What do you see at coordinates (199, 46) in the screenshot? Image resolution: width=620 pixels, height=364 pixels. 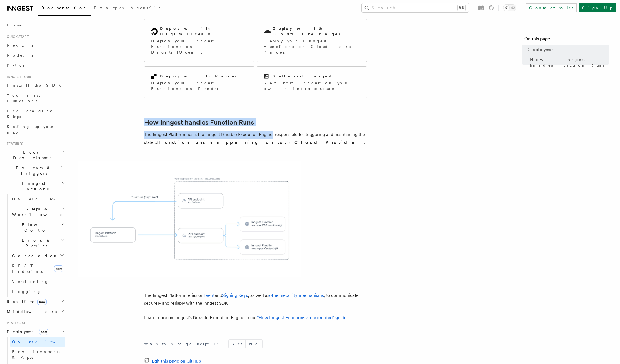 I see `p: Deploy your Inngest Functions on DigitalOcean.` at bounding box center [199, 46].